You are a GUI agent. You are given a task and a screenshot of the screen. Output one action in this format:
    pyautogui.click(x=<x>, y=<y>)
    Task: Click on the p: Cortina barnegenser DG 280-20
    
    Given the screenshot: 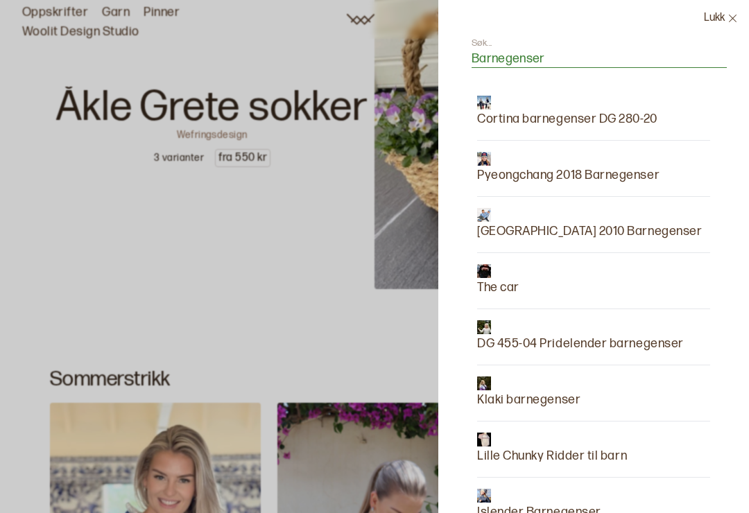 What is the action you would take?
    pyautogui.click(x=567, y=119)
    